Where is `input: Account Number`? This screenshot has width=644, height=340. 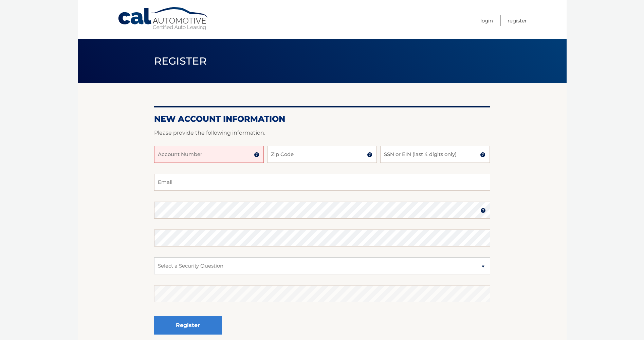
input: Account Number is located at coordinates (209, 154).